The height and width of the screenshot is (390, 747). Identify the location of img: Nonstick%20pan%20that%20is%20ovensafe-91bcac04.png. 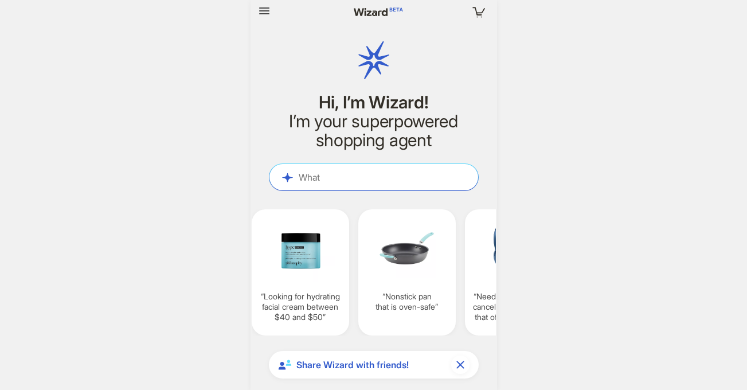
(407, 249).